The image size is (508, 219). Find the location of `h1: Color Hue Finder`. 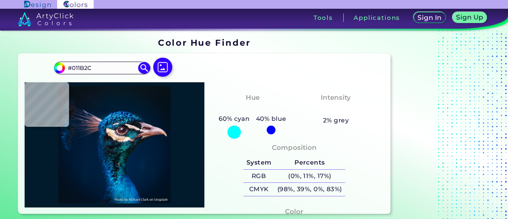

h1: Color Hue Finder is located at coordinates (204, 42).